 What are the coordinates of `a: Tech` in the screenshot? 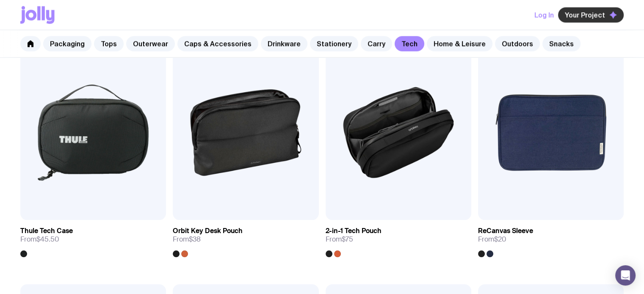 It's located at (409, 44).